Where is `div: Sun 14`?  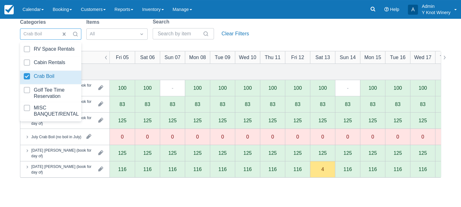
div: Sun 14 is located at coordinates (348, 57).